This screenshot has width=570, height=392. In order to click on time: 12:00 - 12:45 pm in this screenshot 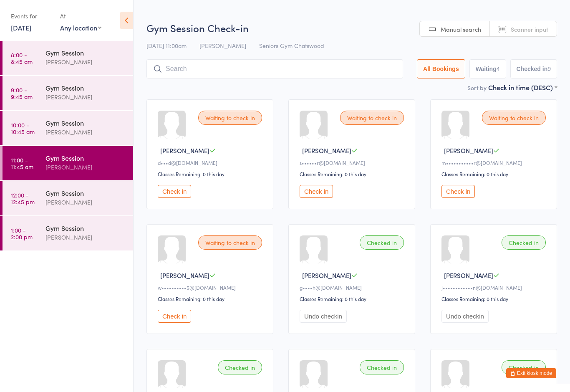, I will do `click(22, 198)`.